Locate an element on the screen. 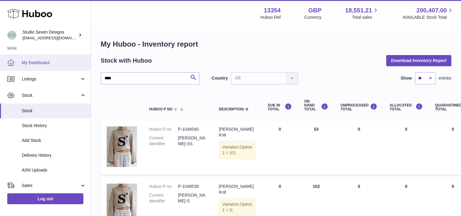  dd: P-1049539 is located at coordinates (192, 187).